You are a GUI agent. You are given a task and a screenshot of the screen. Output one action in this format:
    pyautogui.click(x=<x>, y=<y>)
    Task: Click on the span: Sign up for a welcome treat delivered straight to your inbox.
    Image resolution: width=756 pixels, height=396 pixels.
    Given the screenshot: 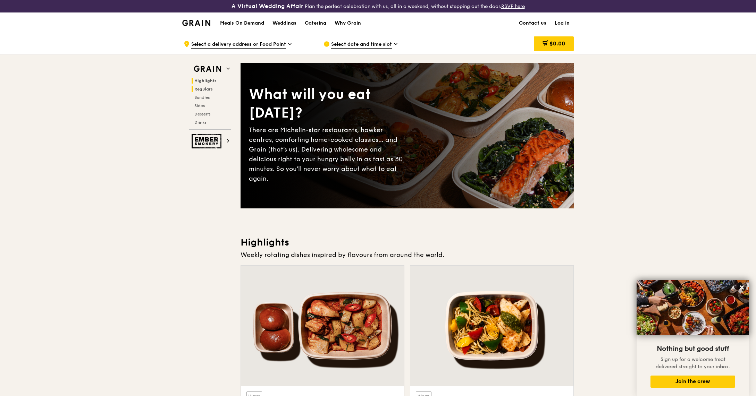 What is the action you would take?
    pyautogui.click(x=693, y=363)
    